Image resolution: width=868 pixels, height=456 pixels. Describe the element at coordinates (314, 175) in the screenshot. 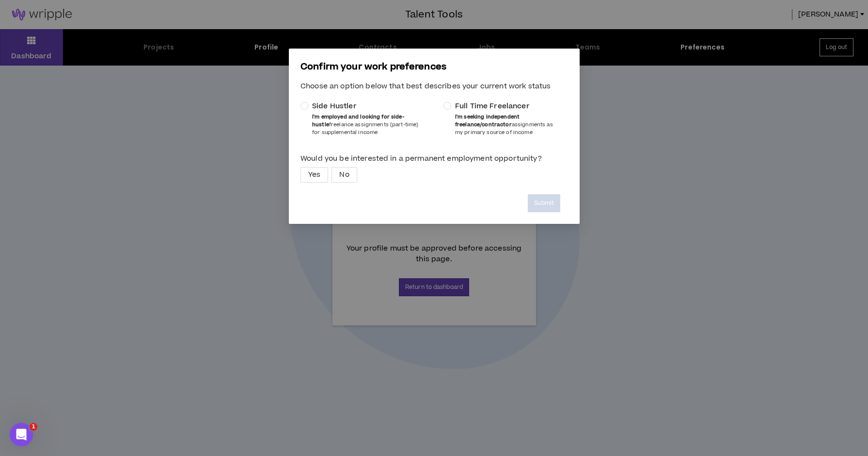

I see `span: Yes` at that location.